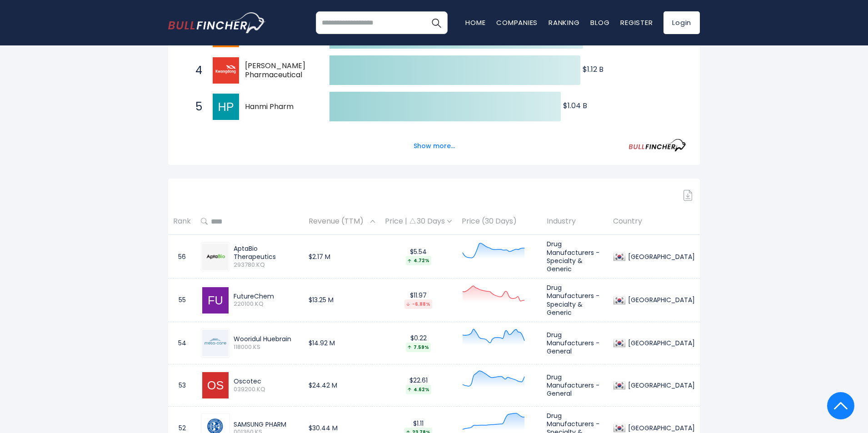 This screenshot has height=433, width=868. What do you see at coordinates (266, 339) in the screenshot?
I see `div: Wooridul Huebrain` at bounding box center [266, 339].